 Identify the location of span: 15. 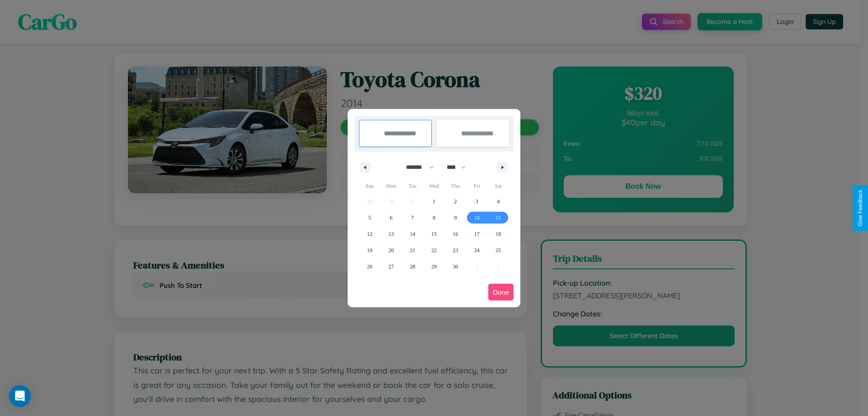
(434, 234).